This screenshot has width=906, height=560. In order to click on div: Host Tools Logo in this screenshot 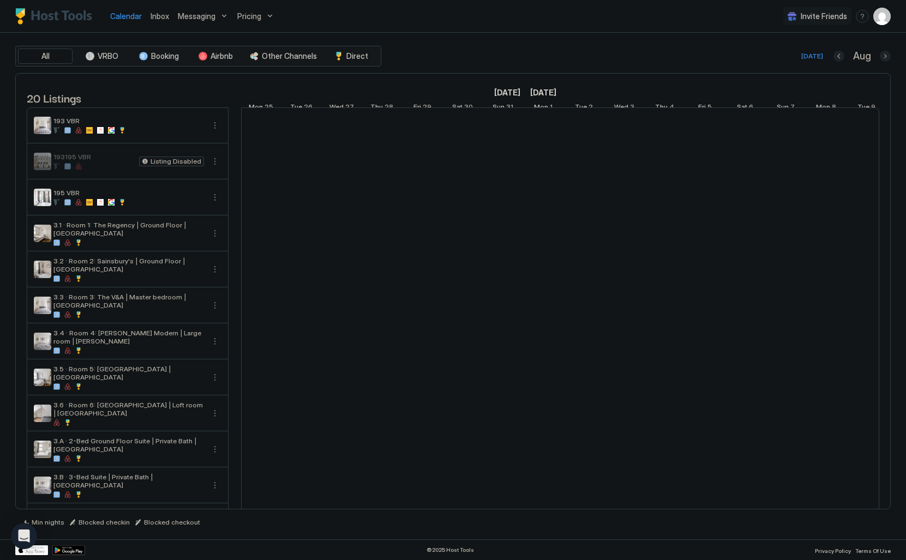, I will do `click(56, 16)`.